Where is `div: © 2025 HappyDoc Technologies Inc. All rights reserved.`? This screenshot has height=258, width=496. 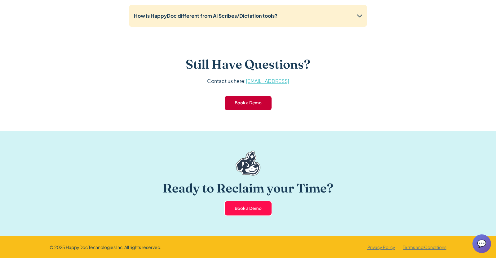
div: © 2025 HappyDoc Technologies Inc. All rights reserved. is located at coordinates (105, 247).